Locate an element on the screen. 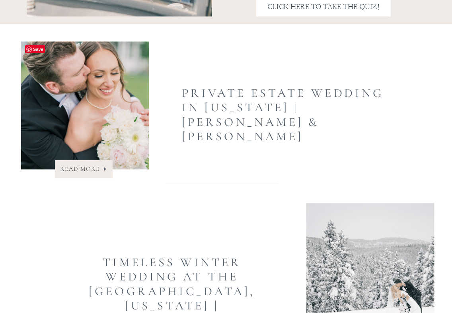 This screenshot has width=452, height=313. a: click here to take the quiz! is located at coordinates (326, 6).